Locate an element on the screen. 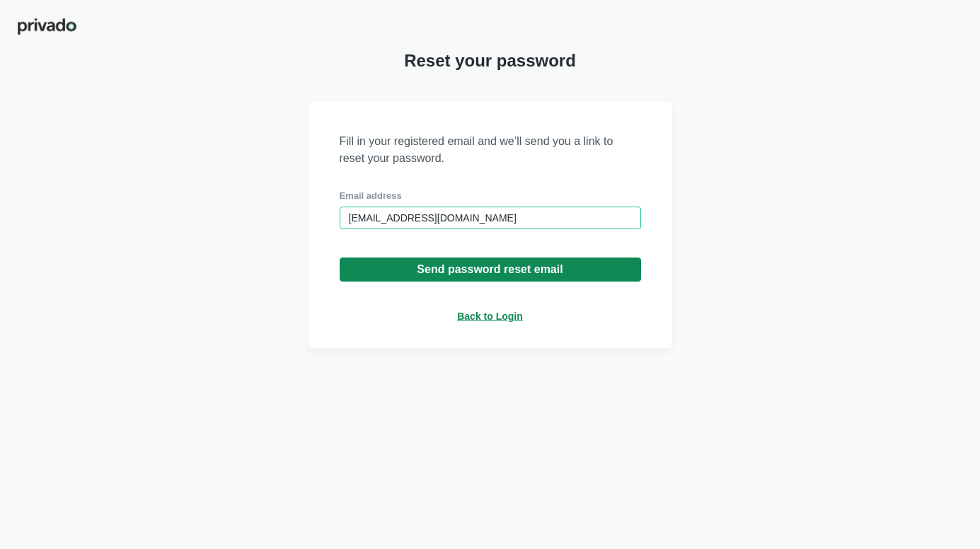  button: Send password reset email is located at coordinates (490, 269).